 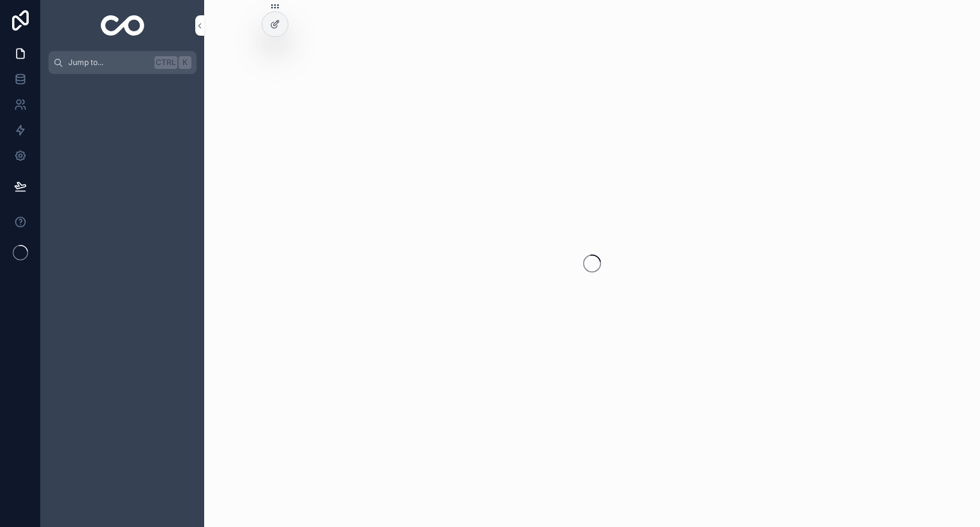 What do you see at coordinates (166, 62) in the screenshot?
I see `span: Ctrl` at bounding box center [166, 62].